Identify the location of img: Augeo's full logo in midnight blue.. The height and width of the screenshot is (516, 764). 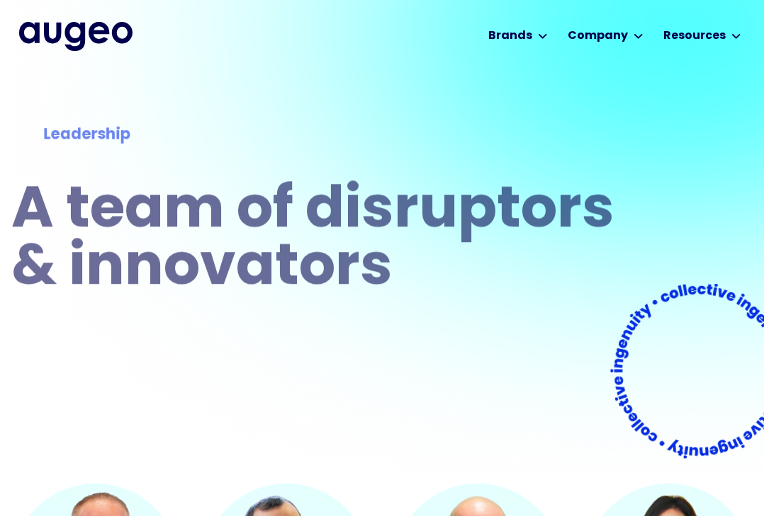
(76, 36).